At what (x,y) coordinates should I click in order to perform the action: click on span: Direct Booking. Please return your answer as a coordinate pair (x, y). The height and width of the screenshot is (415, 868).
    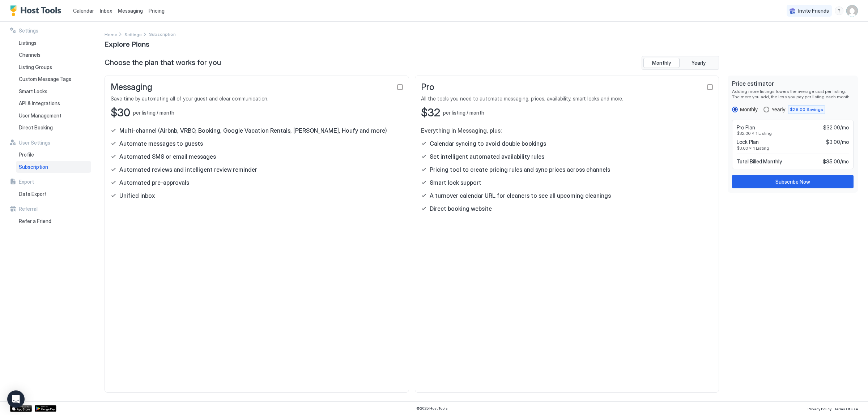
    Looking at the image, I should click on (36, 128).